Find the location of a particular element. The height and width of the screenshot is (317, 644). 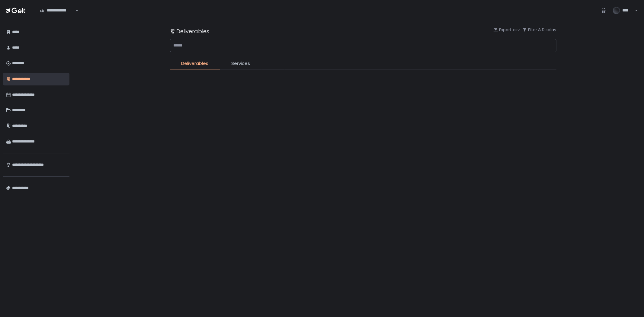

div: Filter & Display is located at coordinates (539, 30).